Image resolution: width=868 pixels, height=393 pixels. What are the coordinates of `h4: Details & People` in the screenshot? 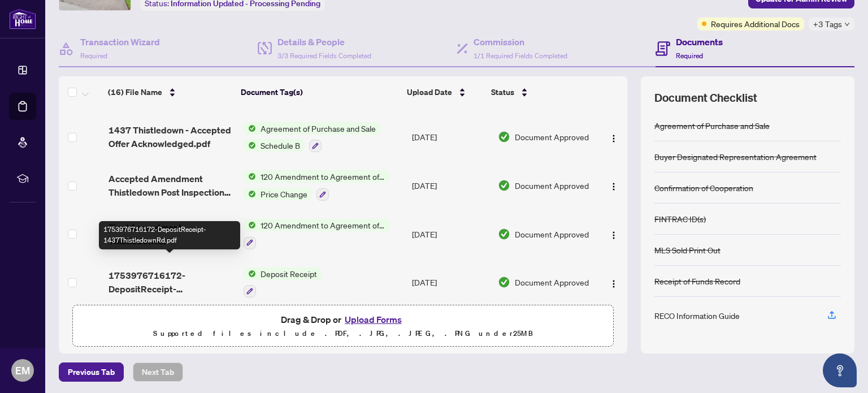 It's located at (325, 42).